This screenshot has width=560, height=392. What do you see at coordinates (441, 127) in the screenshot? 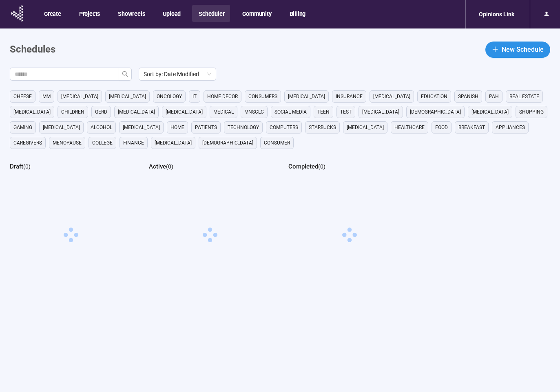
I see `span: Food` at bounding box center [441, 127].